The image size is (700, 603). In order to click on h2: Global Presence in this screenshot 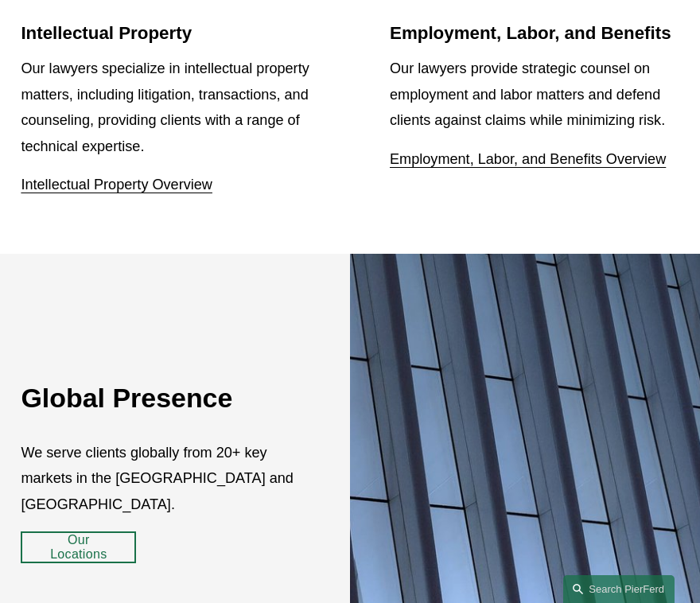, I will do `click(157, 397)`.